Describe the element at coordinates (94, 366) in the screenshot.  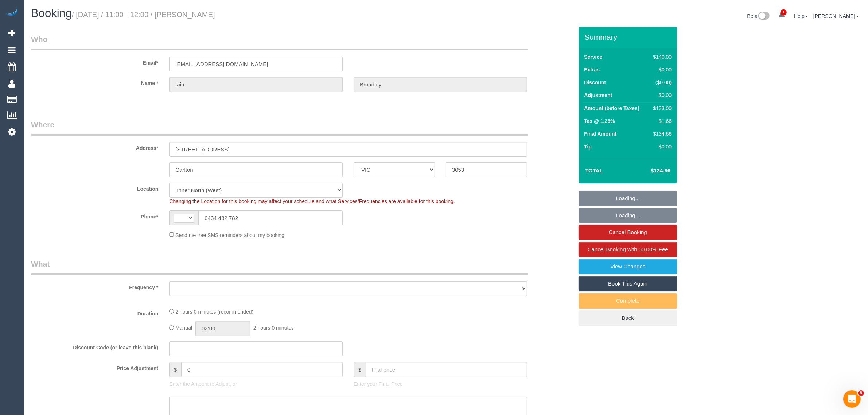
I see `label: Price Adjustment` at that location.